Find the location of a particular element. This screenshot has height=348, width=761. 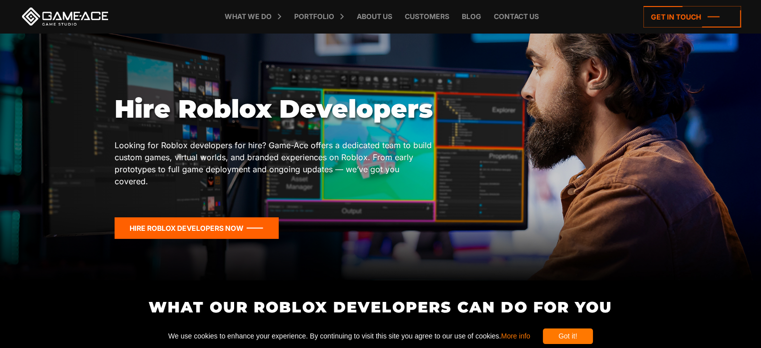

a: Get in touch is located at coordinates (692, 17).